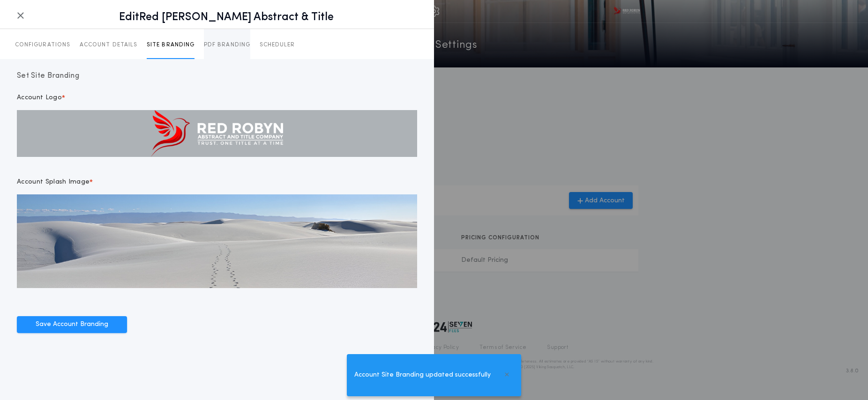 The image size is (868, 400). Describe the element at coordinates (108, 45) in the screenshot. I see `p: ACCOUNT DETAILS` at that location.